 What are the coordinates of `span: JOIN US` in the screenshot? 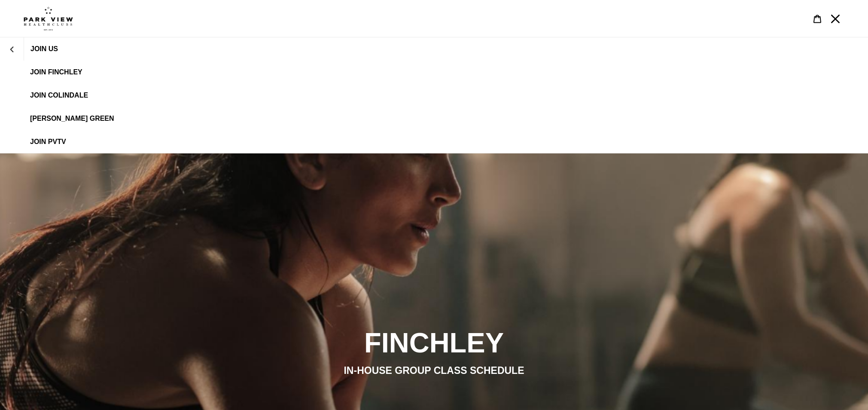 It's located at (44, 49).